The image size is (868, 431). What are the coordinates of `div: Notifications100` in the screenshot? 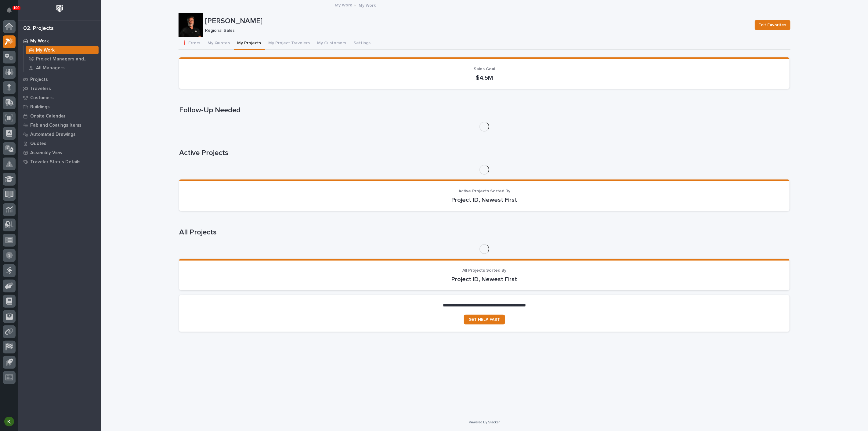 It's located at (11, 12).